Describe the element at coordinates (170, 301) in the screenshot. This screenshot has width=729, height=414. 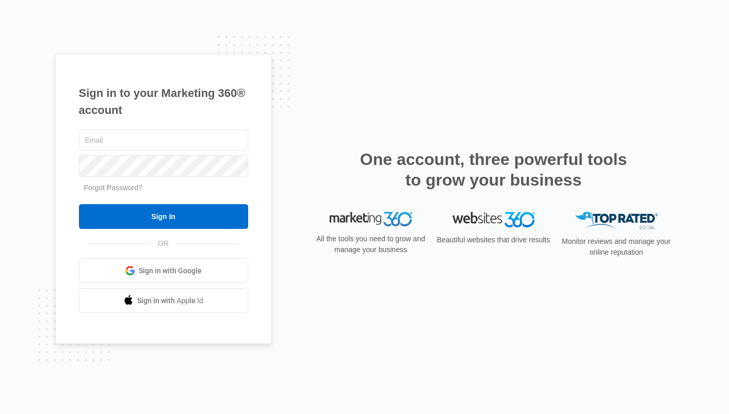
I see `span: Sign in with Apple Id` at that location.